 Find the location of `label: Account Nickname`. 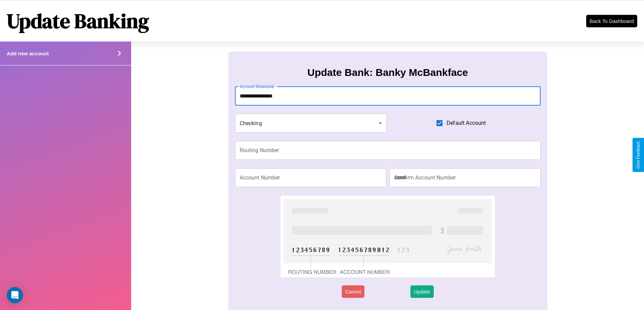

label: Account Nickname is located at coordinates (257, 86).